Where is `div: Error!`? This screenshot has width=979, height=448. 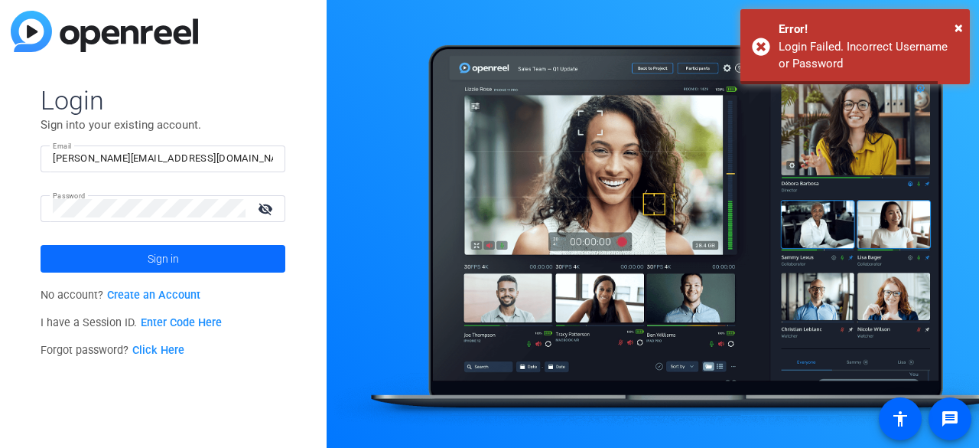
div: Error! is located at coordinates (868, 29).